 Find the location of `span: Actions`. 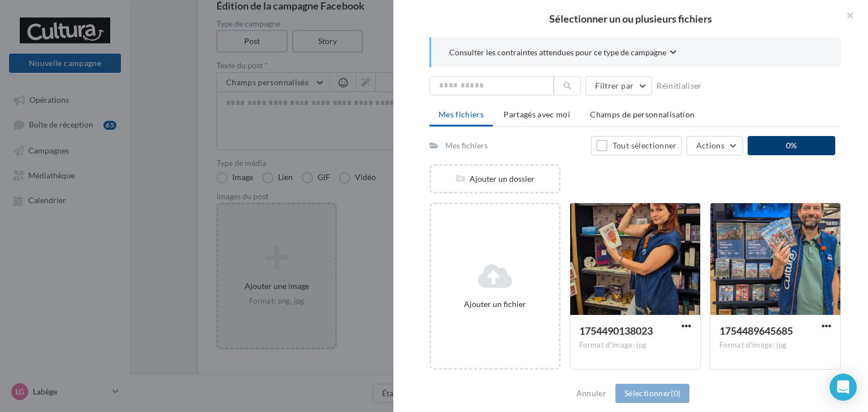

span: Actions is located at coordinates (710, 145).